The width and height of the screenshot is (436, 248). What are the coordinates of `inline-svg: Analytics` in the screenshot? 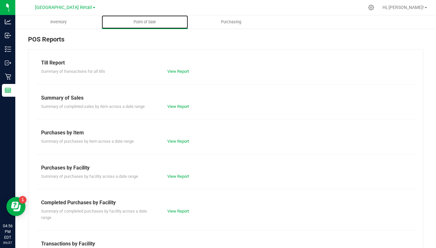 It's located at (8, 22).